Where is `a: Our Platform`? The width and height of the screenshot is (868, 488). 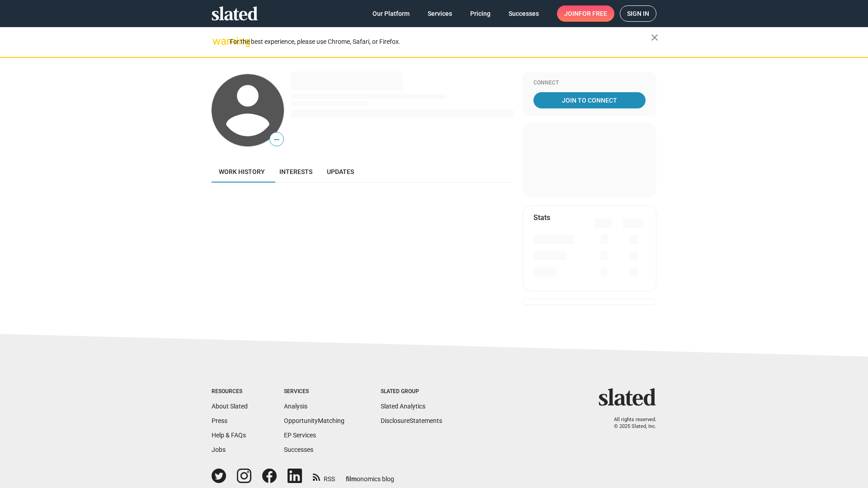
a: Our Platform is located at coordinates (391, 13).